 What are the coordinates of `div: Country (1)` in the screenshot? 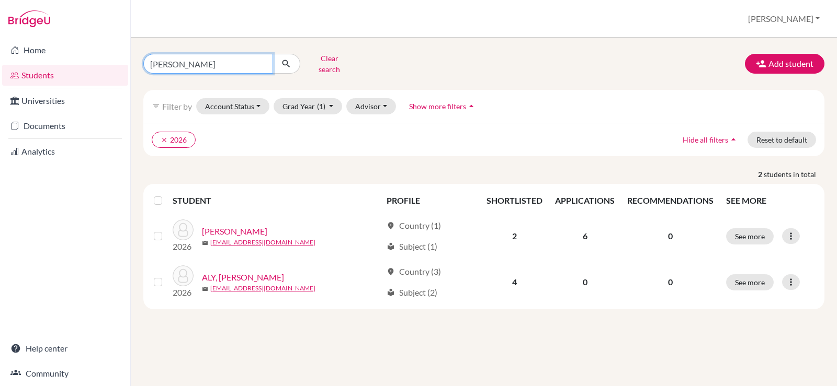 It's located at (414, 226).